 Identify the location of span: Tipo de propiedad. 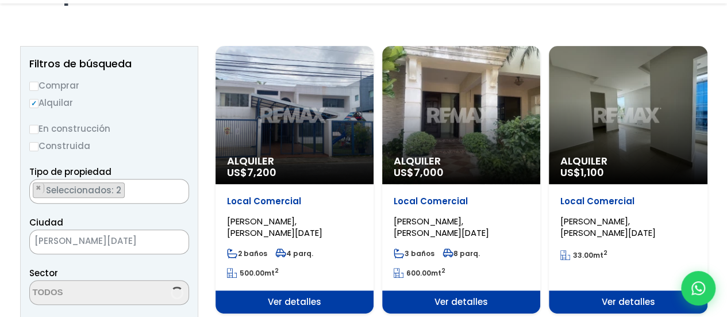
(70, 171).